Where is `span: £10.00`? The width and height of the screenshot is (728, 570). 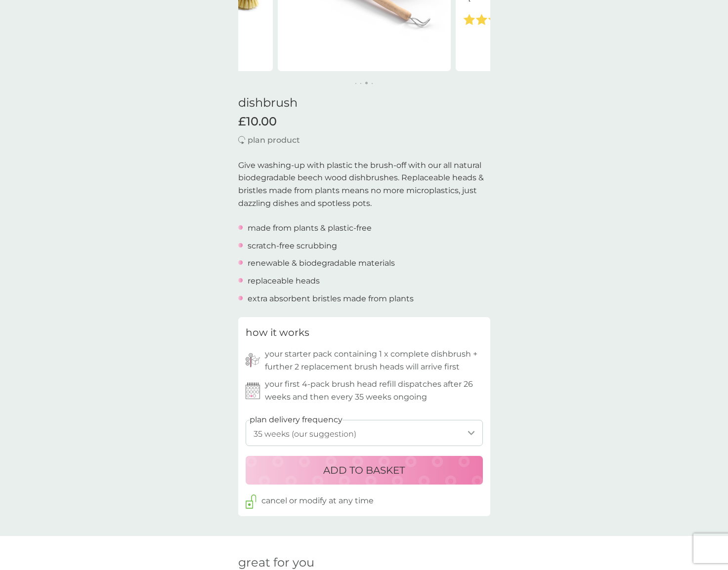
span: £10.00 is located at coordinates (257, 121).